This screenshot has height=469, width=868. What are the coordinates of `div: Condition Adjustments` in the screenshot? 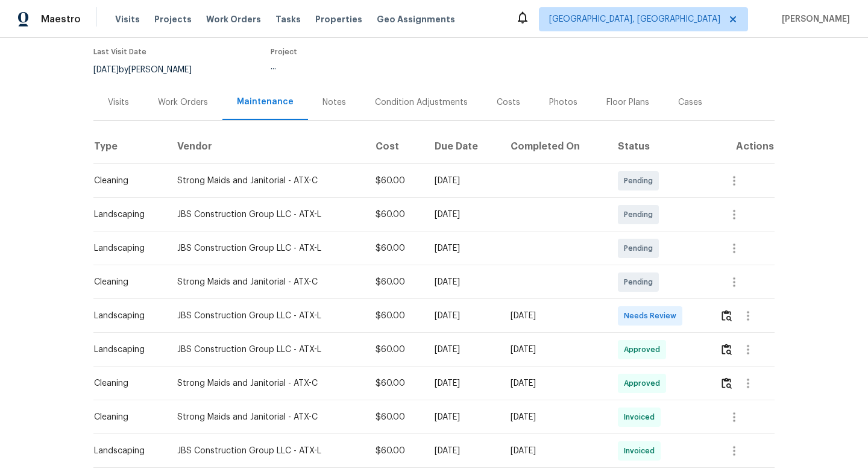 It's located at (422, 103).